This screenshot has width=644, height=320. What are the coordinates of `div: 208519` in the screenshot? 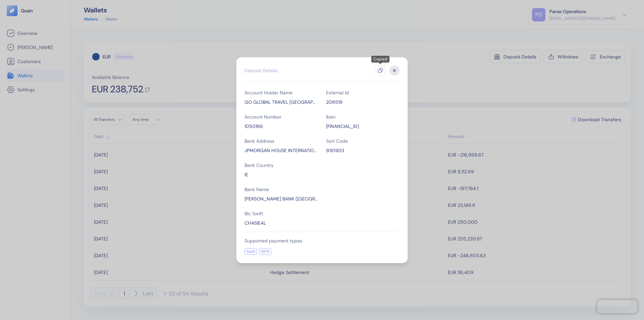 It's located at (363, 102).